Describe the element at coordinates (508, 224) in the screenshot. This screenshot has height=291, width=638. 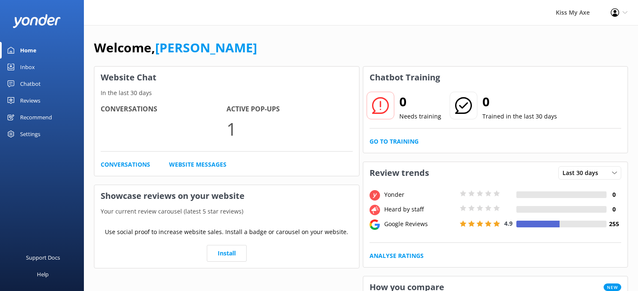
I see `span: 4.9` at that location.